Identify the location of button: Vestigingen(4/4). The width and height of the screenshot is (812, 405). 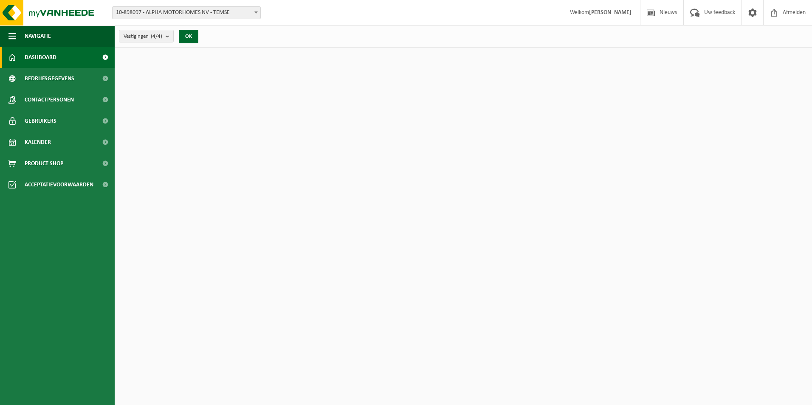
(146, 36).